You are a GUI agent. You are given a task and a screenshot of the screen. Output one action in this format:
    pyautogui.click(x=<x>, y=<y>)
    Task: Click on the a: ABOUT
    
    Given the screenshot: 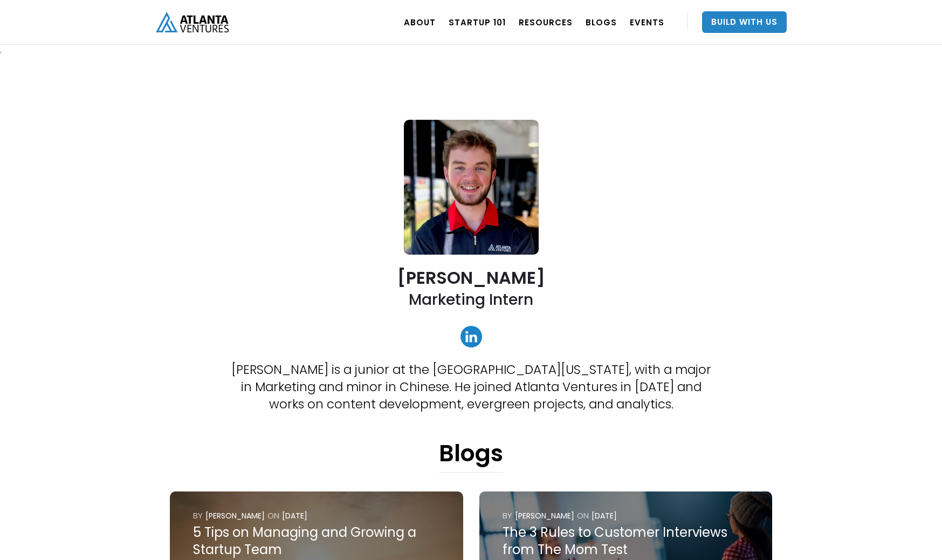 What is the action you would take?
    pyautogui.click(x=420, y=22)
    